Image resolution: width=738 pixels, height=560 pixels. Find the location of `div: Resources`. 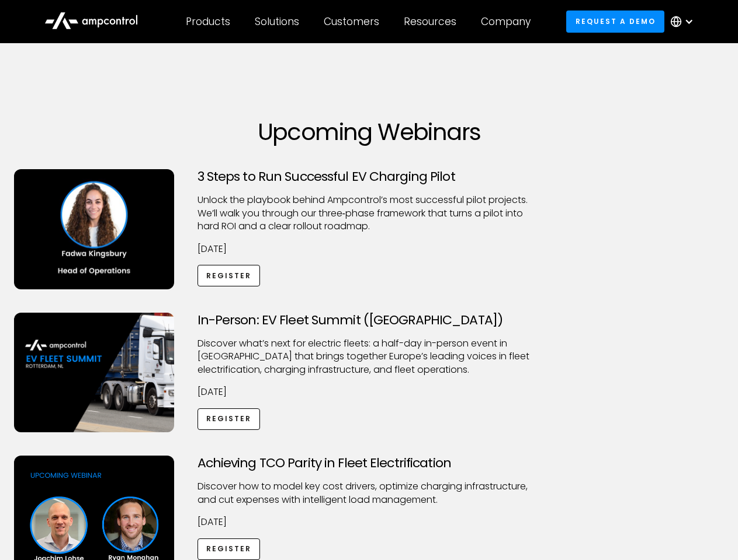

div: Resources is located at coordinates (430, 22).